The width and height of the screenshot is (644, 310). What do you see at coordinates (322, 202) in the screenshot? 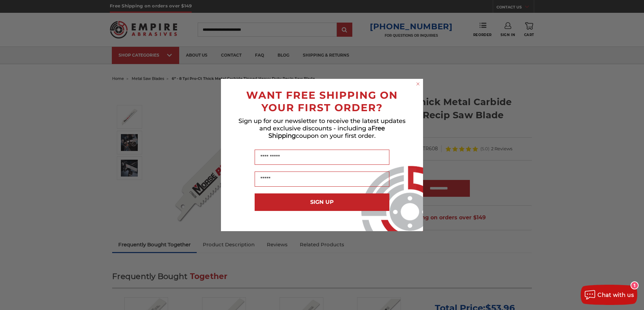
I see `button: SIGN UP` at bounding box center [322, 202].